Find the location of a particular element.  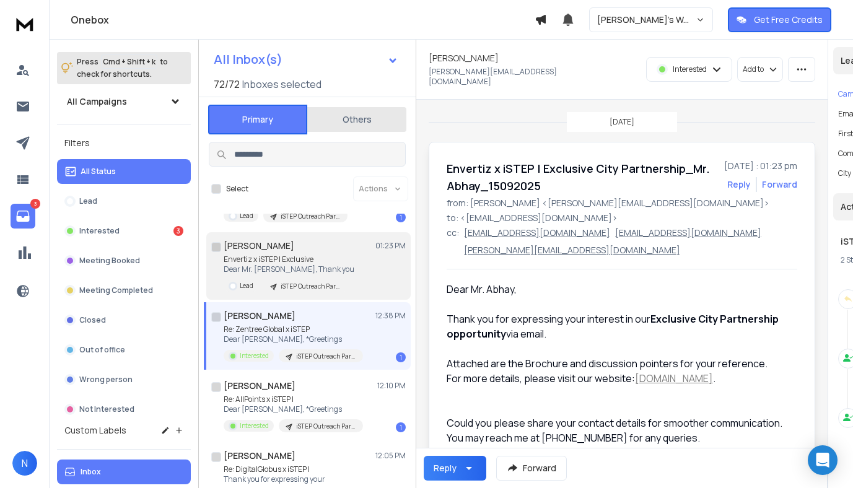

p: Thank you for expressing your is located at coordinates (293, 479).